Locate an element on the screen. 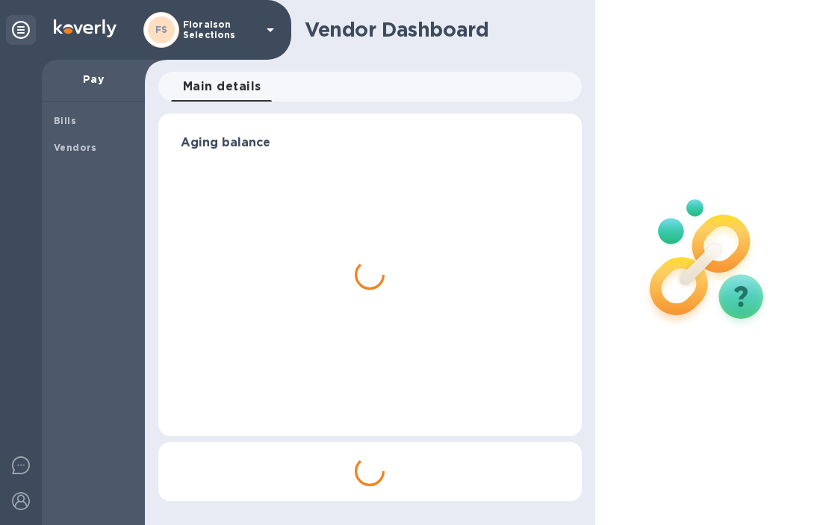 The height and width of the screenshot is (525, 820). img: Logo is located at coordinates (85, 28).